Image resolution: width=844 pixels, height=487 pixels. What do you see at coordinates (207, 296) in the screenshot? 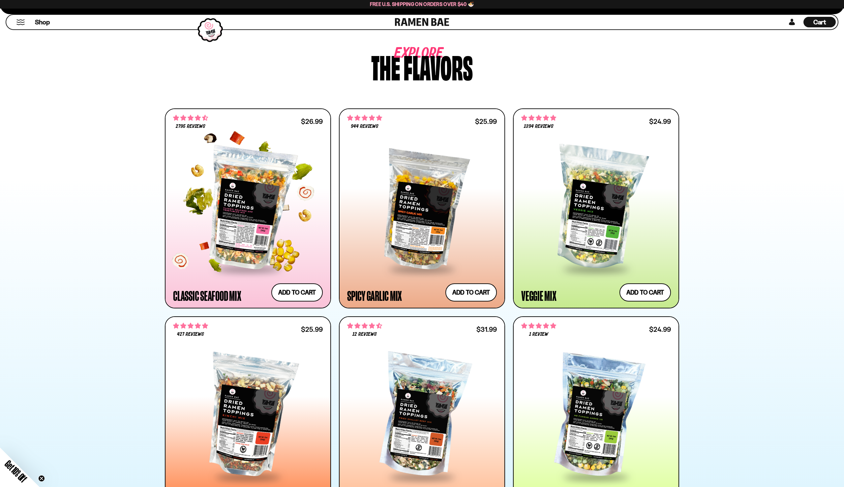
I see `div: Classic Seafood Mix` at bounding box center [207, 296].